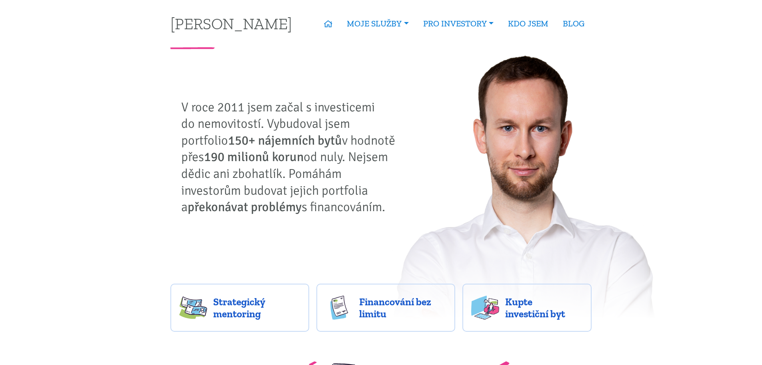 Image resolution: width=762 pixels, height=365 pixels. I want to click on a: BLOG, so click(574, 24).